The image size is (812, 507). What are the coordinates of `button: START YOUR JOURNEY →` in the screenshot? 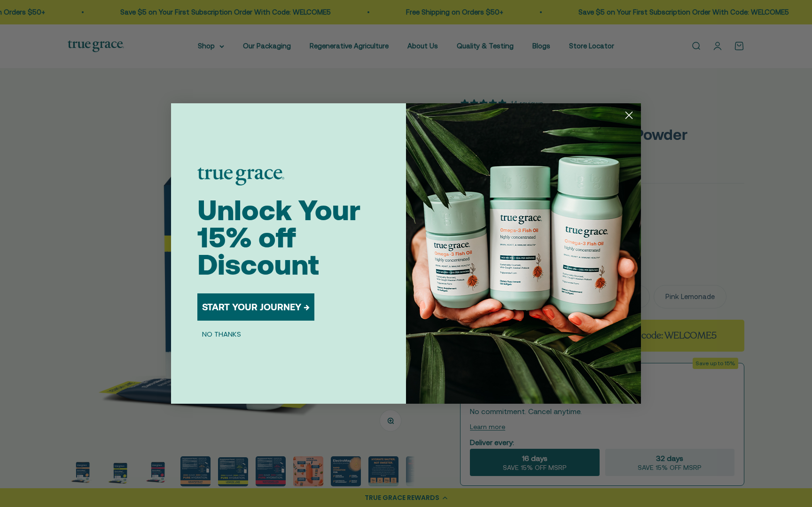 It's located at (256, 307).